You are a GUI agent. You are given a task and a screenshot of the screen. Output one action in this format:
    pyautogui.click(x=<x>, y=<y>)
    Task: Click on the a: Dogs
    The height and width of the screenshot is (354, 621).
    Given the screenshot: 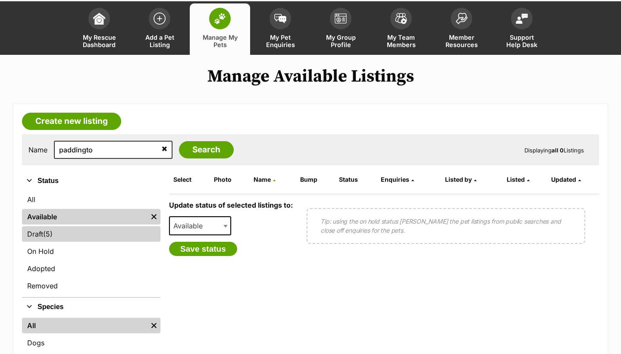 What is the action you would take?
    pyautogui.click(x=91, y=342)
    